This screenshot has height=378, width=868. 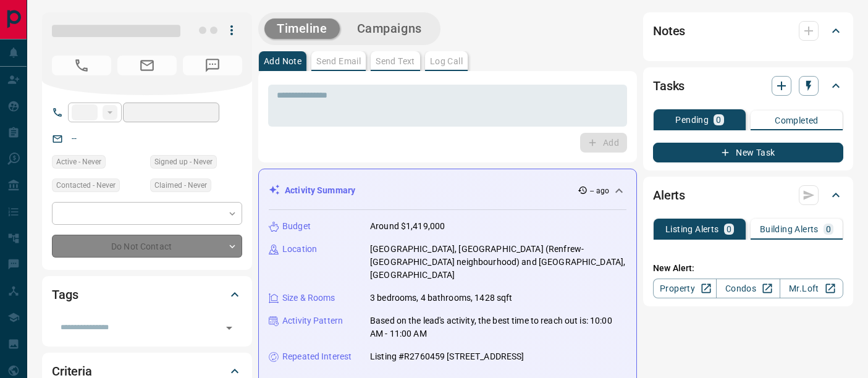 What do you see at coordinates (669, 31) in the screenshot?
I see `h2: Notes` at bounding box center [669, 31].